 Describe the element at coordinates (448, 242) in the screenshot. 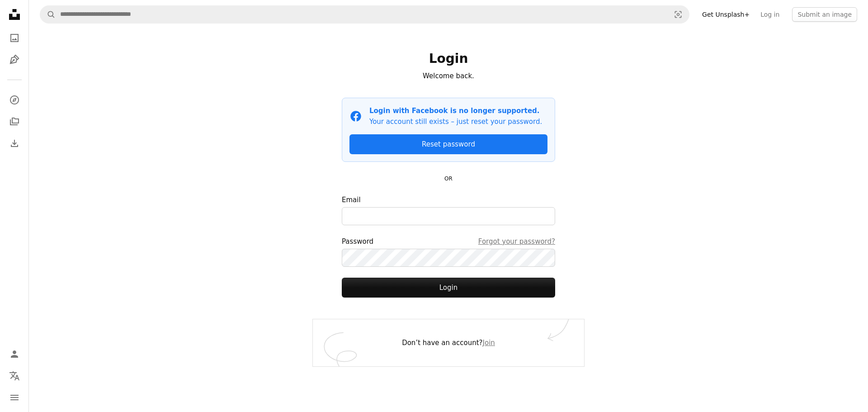

I see `div: Password` at that location.